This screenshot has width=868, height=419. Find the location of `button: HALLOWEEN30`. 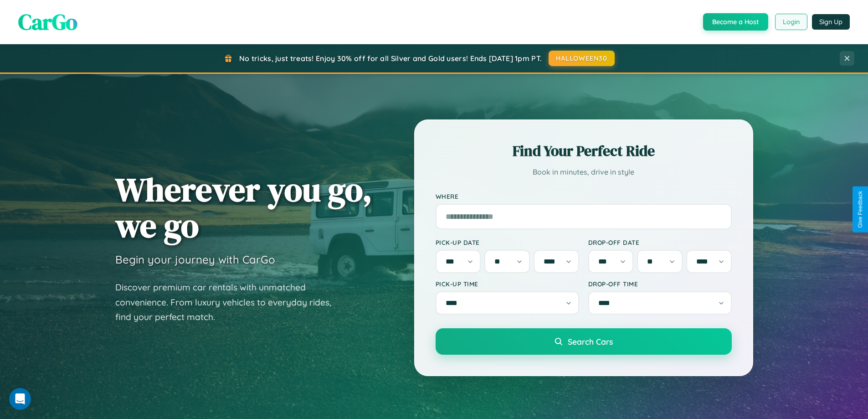

button: HALLOWEEN30 is located at coordinates (581, 58).